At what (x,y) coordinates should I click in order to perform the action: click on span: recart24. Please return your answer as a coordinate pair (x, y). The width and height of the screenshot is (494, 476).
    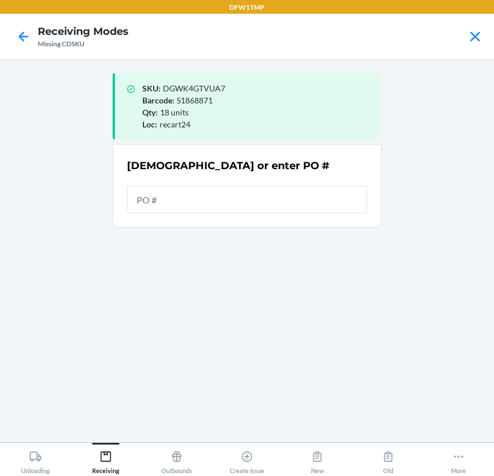
    Looking at the image, I should click on (175, 124).